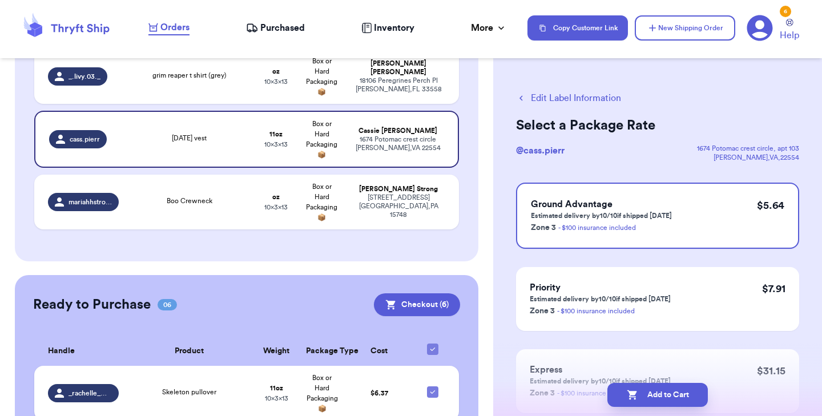 Image resolution: width=822 pixels, height=416 pixels. I want to click on a: 6, so click(760, 28).